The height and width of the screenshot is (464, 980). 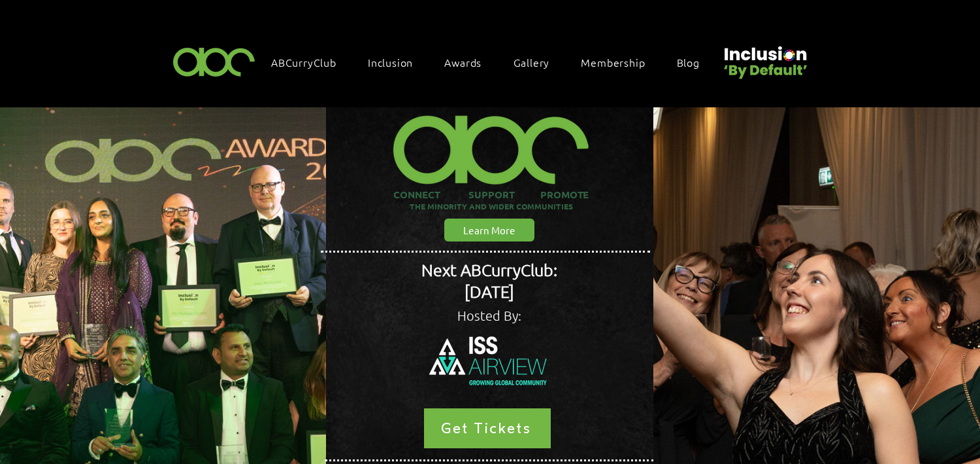 What do you see at coordinates (492, 62) in the screenshot?
I see `nav: Site` at bounding box center [492, 62].